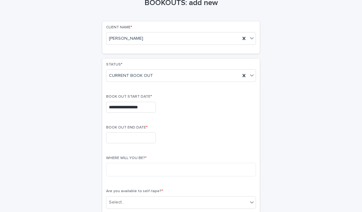 This screenshot has width=362, height=212. Describe the element at coordinates (131, 76) in the screenshot. I see `span: CURRENT BOOK OUT` at that location.